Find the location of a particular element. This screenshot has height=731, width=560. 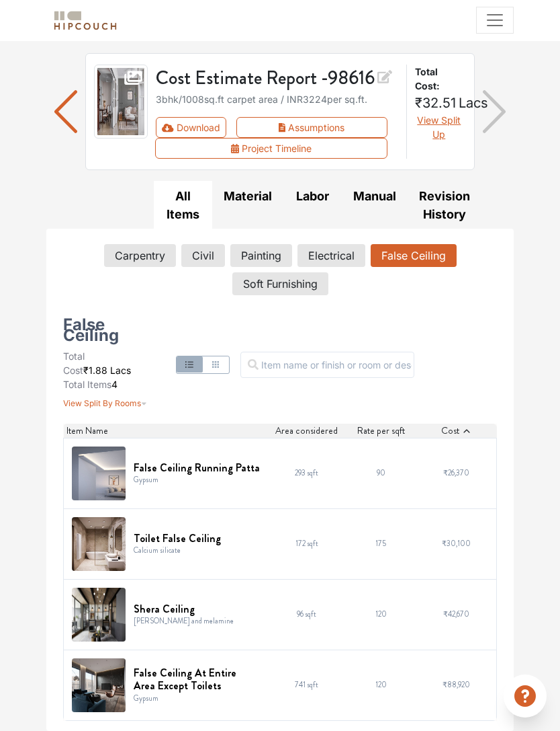

td: 175 is located at coordinates (381, 544).